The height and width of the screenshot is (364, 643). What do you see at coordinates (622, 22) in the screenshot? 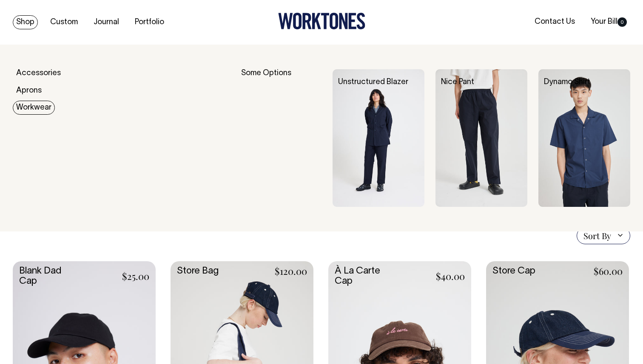
I see `span: 0` at bounding box center [622, 22].